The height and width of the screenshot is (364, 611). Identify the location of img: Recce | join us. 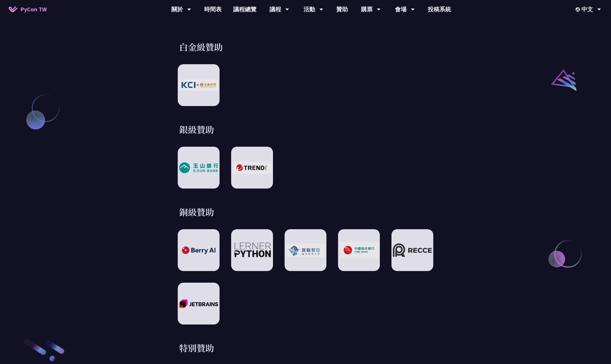
(412, 250).